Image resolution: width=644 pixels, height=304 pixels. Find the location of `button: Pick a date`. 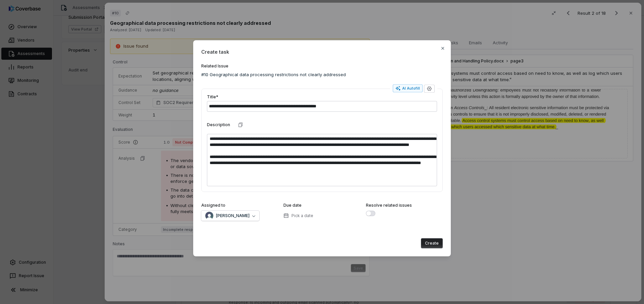

button: Pick a date is located at coordinates (298, 216).